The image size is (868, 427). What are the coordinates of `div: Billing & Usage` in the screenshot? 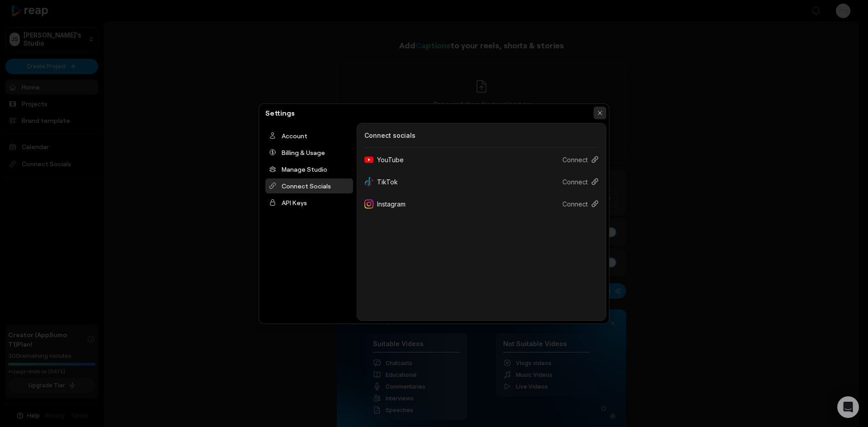 It's located at (309, 152).